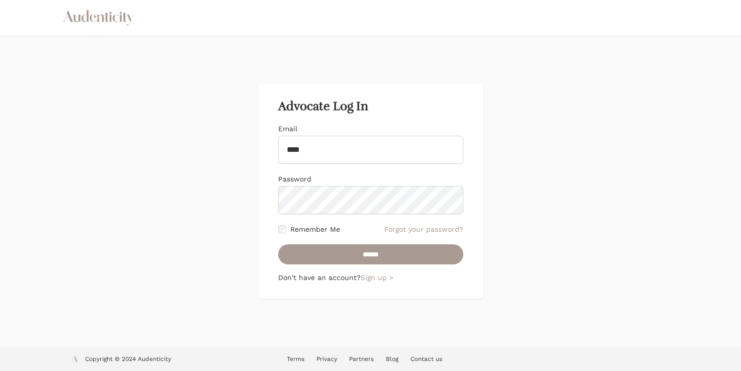 This screenshot has width=741, height=371. Describe the element at coordinates (377, 278) in the screenshot. I see `a: Sign up >` at that location.